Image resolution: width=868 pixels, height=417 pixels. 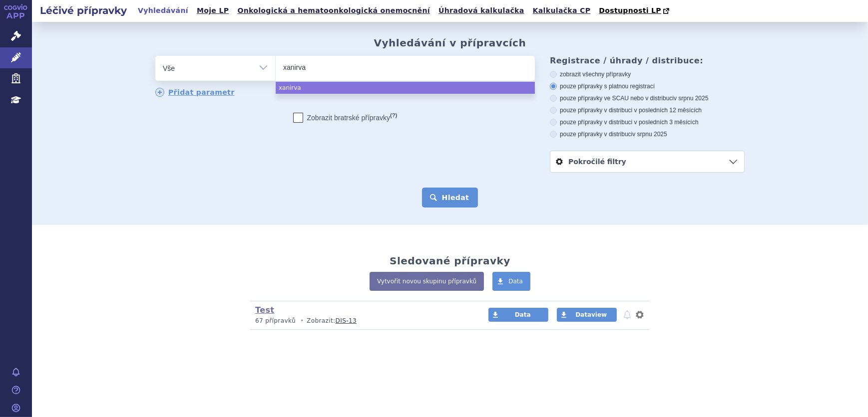 What do you see at coordinates (647, 60) in the screenshot?
I see `h3: Registrace / úhrady / distribuce:` at bounding box center [647, 60].